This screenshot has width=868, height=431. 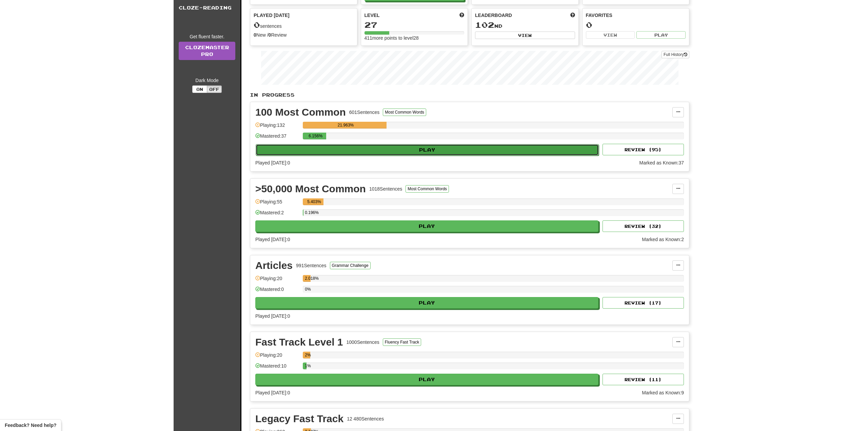 I want to click on button: Review (17), so click(x=643, y=303).